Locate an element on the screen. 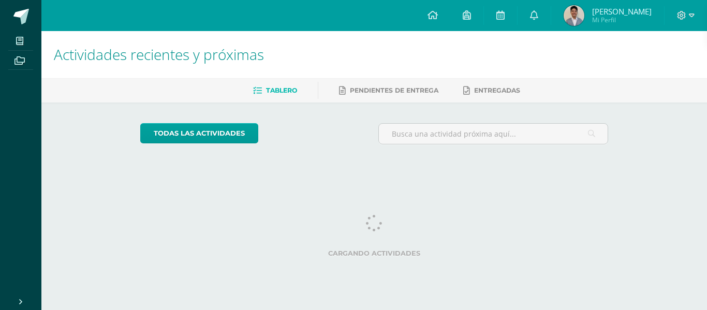 The height and width of the screenshot is (310, 707). span: Tablero is located at coordinates (282, 90).